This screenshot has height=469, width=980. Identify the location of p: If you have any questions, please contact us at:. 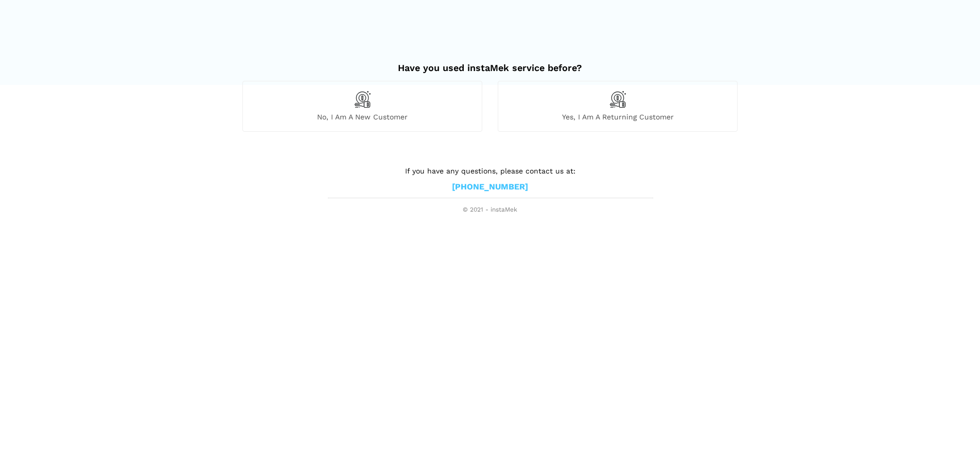
(490, 171).